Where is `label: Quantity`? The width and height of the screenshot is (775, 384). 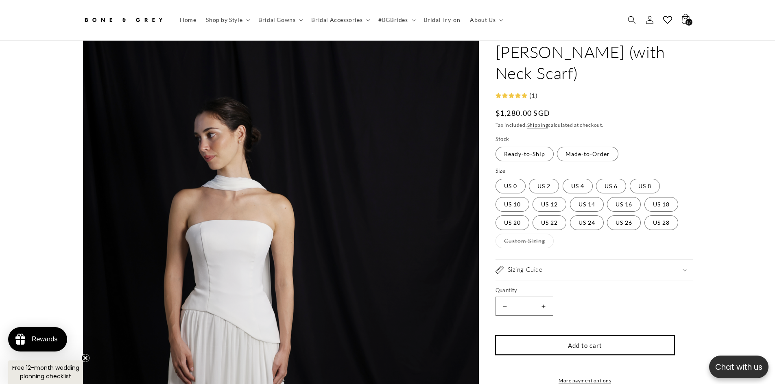 label: Quantity is located at coordinates (585, 291).